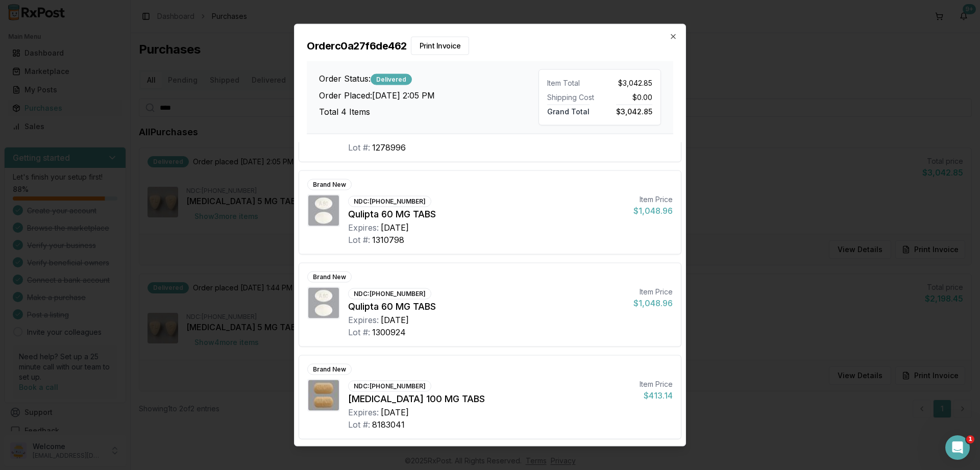 Image resolution: width=980 pixels, height=470 pixels. What do you see at coordinates (571, 97) in the screenshot?
I see `div: Shipping Cost` at bounding box center [571, 97].